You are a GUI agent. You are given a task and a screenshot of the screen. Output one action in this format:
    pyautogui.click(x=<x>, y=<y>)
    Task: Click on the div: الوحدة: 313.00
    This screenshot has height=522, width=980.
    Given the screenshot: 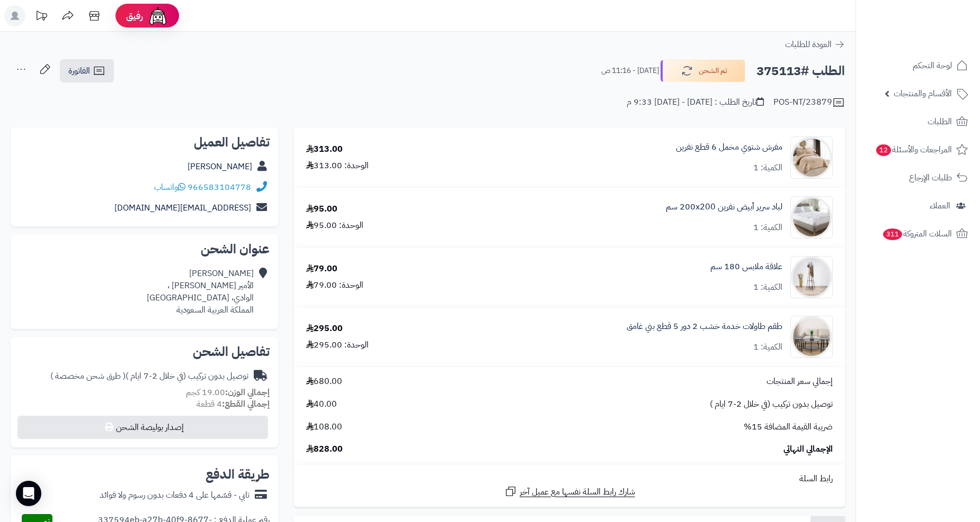 What is the action you would take?
    pyautogui.click(x=337, y=165)
    